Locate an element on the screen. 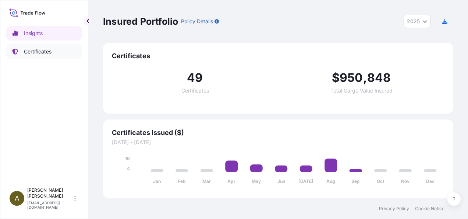 The height and width of the screenshot is (219, 468). a: Cookie Notice is located at coordinates (430, 208).